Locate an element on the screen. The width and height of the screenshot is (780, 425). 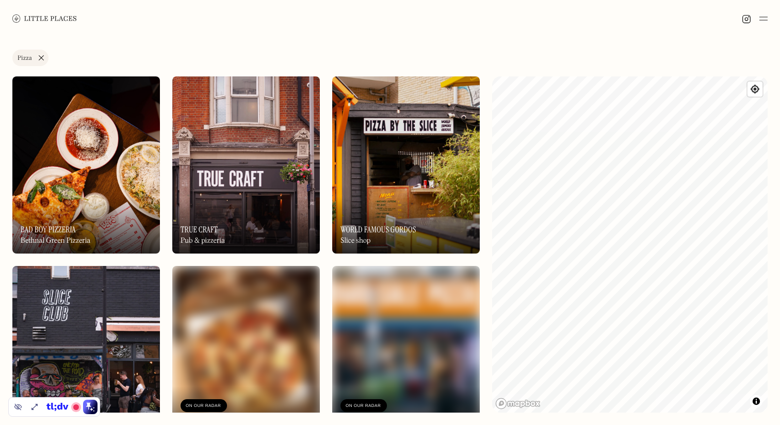
h3: True Craft is located at coordinates (199, 229).